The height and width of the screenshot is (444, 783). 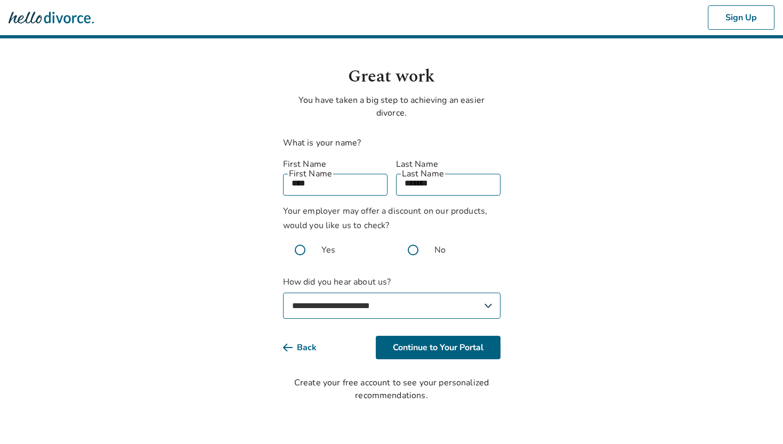 I want to click on label: Last Name, so click(x=448, y=164).